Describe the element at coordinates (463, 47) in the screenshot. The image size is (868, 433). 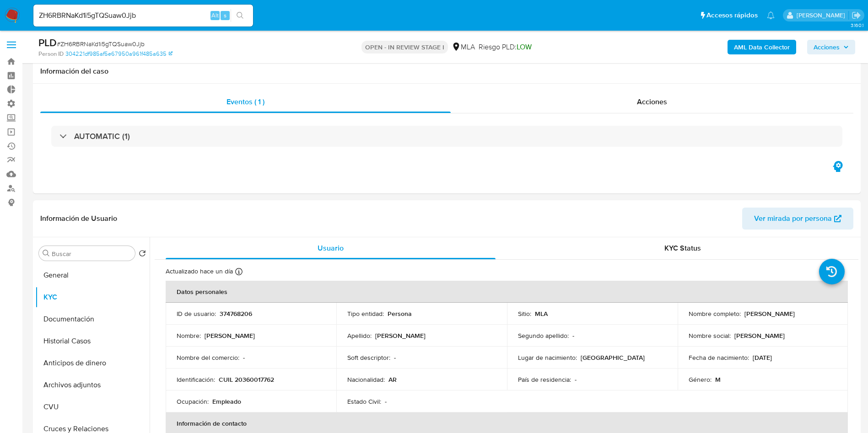
I see `div: MLA` at that location.